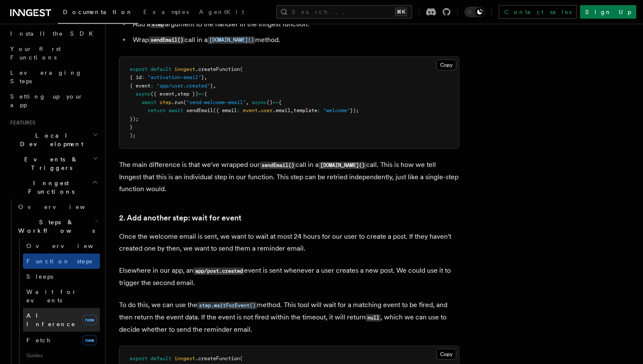  What do you see at coordinates (221, 13) in the screenshot?
I see `a: AgentKit` at bounding box center [221, 13].